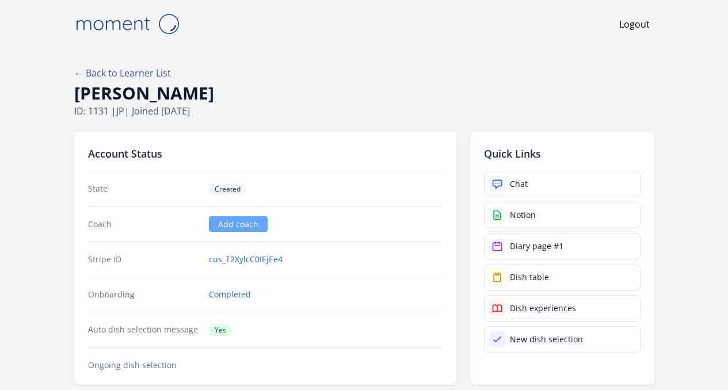 The image size is (728, 390). I want to click on a: ← Back to Learner List, so click(123, 73).